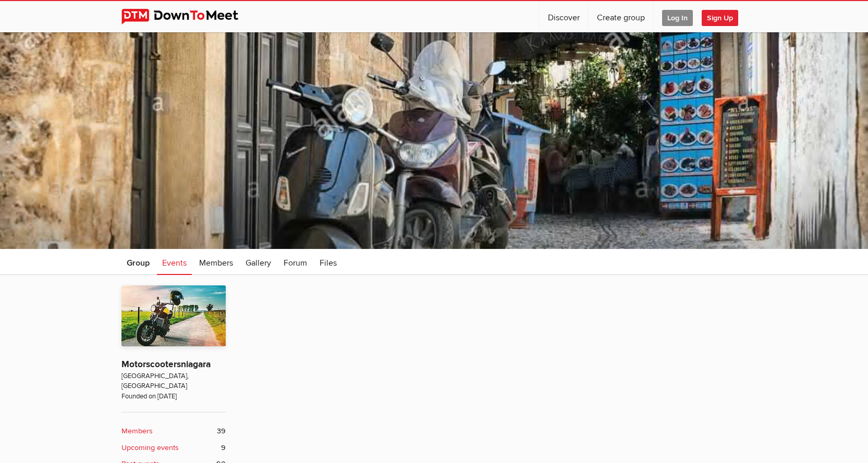 The width and height of the screenshot is (868, 463). Describe the element at coordinates (174, 261) in the screenshot. I see `a: Events` at that location.